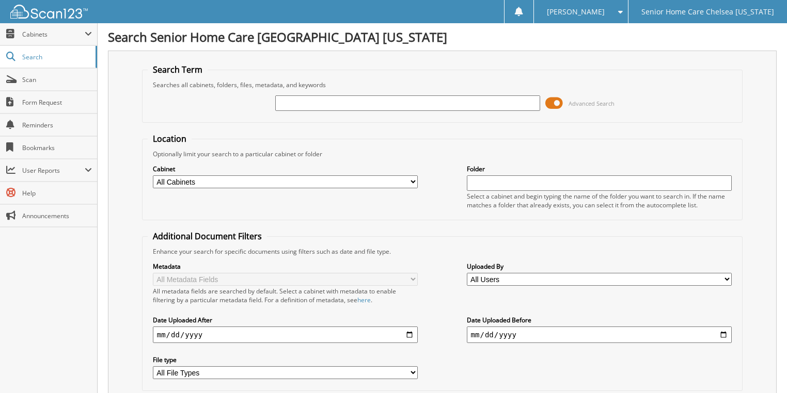 This screenshot has width=787, height=393. What do you see at coordinates (207, 237) in the screenshot?
I see `legend: Additional Document Filters` at bounding box center [207, 237].